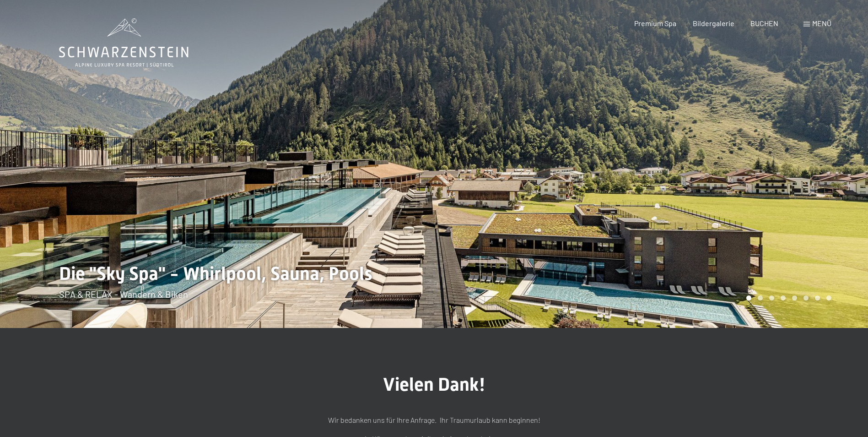  Describe the element at coordinates (783, 298) in the screenshot. I see `div: Carousel Page 4` at that location.